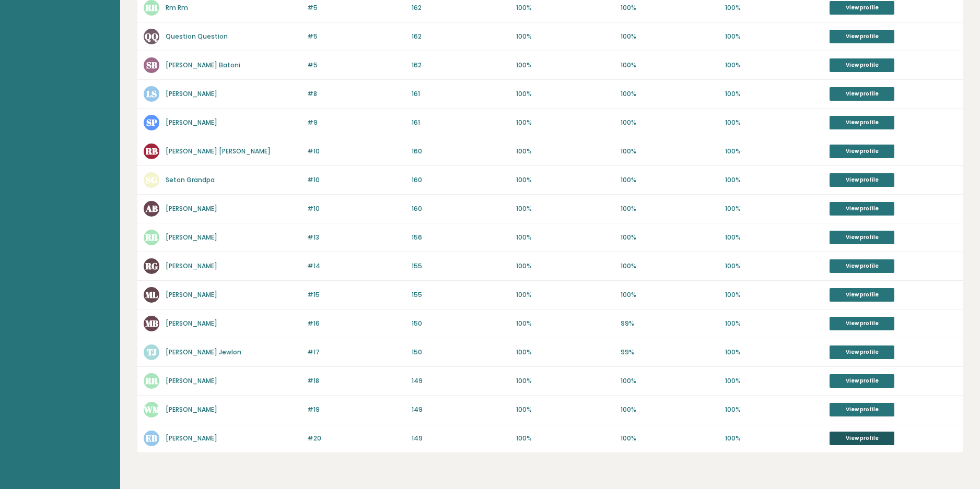  I want to click on p: 156, so click(460, 238).